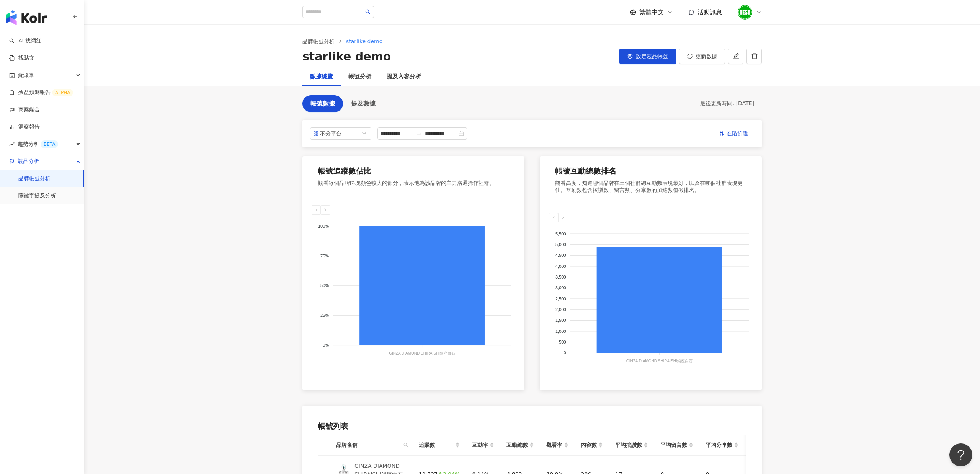  Describe the element at coordinates (673, 445) in the screenshot. I see `span: 平均留言數` at that location.